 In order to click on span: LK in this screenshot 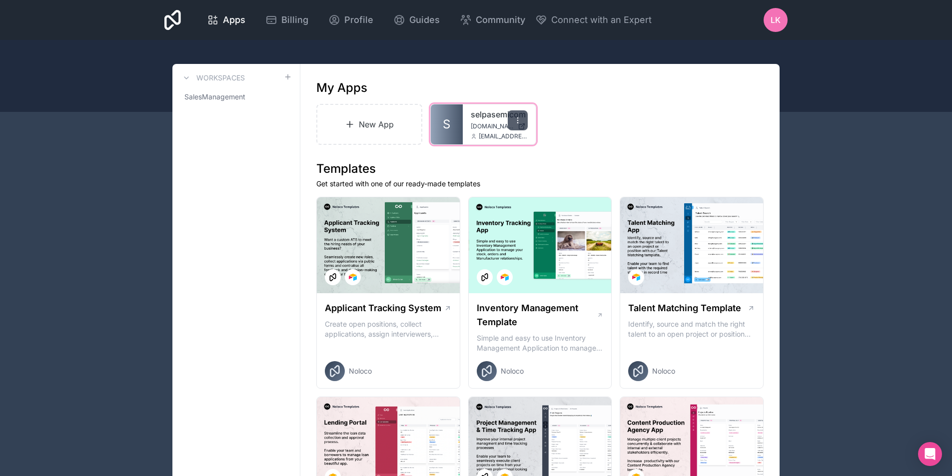, I will do `click(776, 20)`.